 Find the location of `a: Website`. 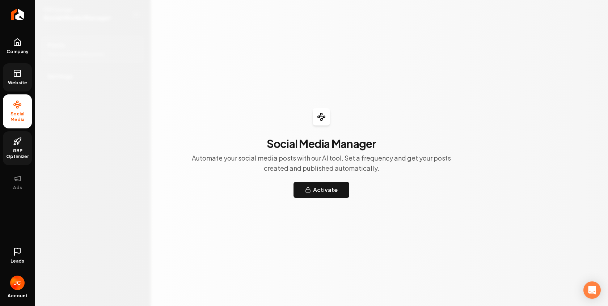

a: Website is located at coordinates (17, 77).